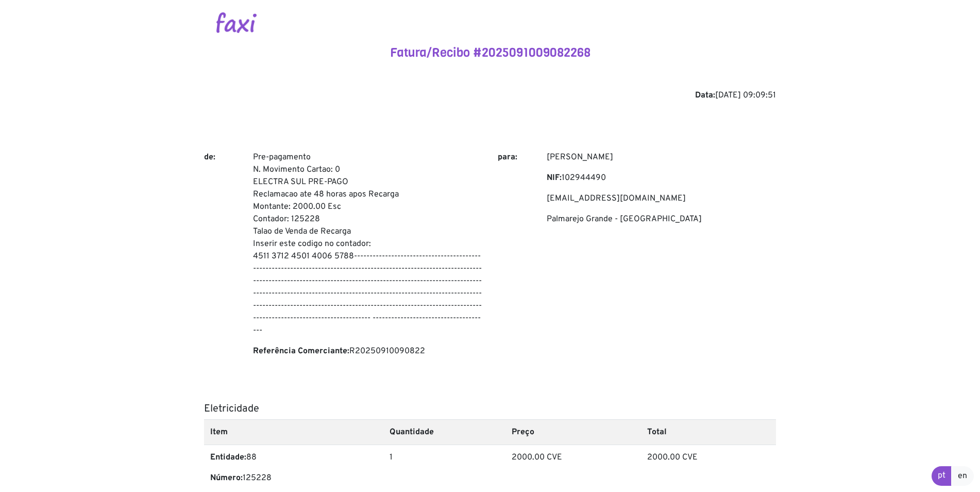 The image size is (980, 492). Describe the element at coordinates (963, 476) in the screenshot. I see `a: en` at that location.